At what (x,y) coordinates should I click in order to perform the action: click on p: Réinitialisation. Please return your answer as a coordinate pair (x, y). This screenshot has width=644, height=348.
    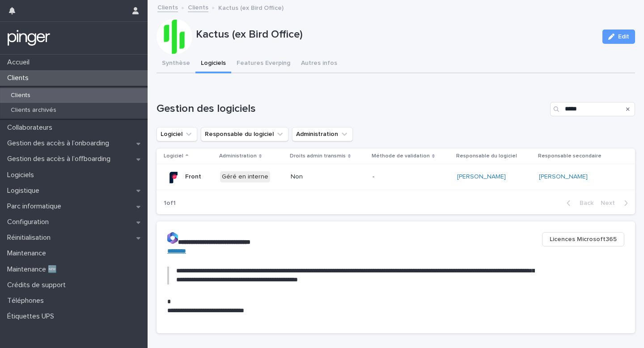
    Looking at the image, I should click on (31, 238).